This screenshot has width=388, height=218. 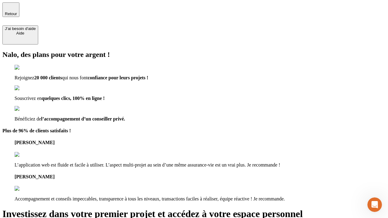 I want to click on span: Souscrivez en, so click(x=28, y=98).